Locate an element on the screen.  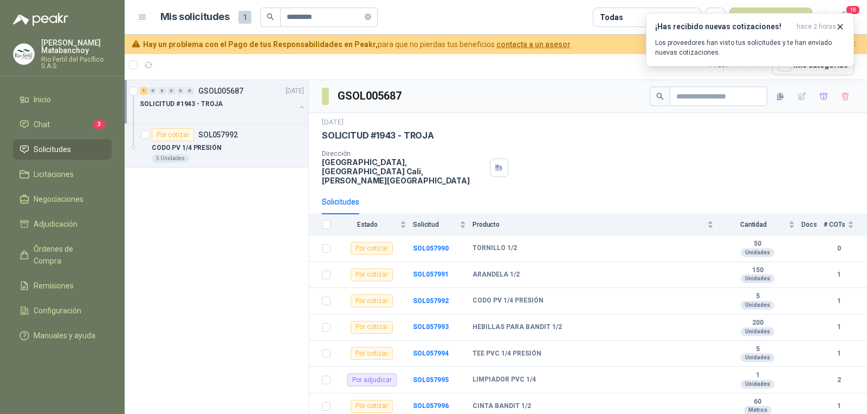
a: SOL057994 is located at coordinates (431, 354).